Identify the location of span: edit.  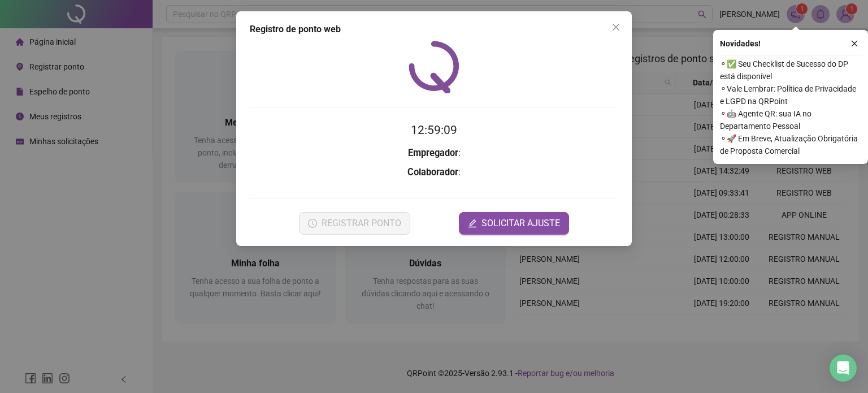
(472, 224).